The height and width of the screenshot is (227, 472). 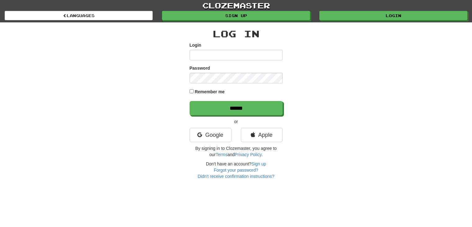 I want to click on a: Apple, so click(x=262, y=135).